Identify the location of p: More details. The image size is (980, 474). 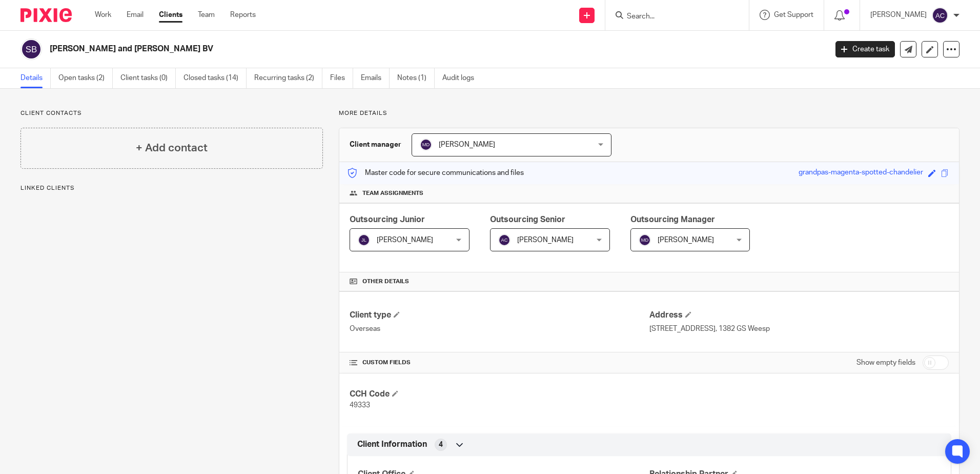
(649, 114).